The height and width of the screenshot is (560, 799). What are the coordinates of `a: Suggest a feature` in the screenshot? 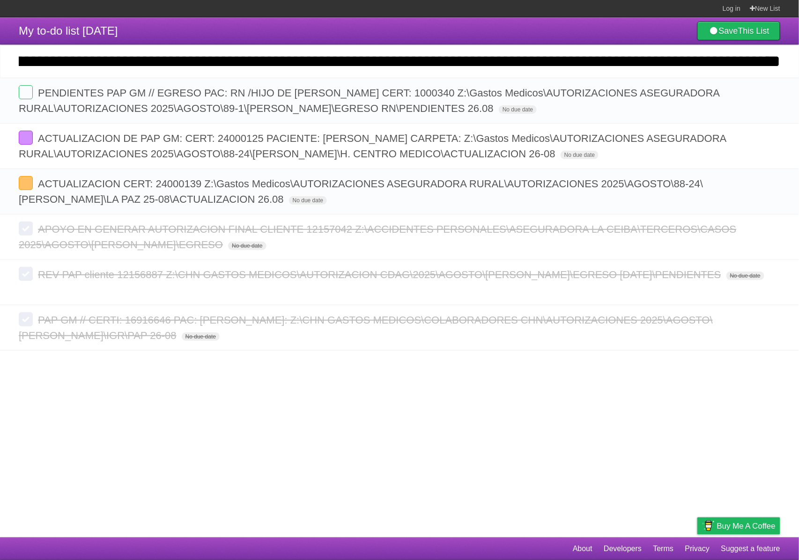 It's located at (750, 549).